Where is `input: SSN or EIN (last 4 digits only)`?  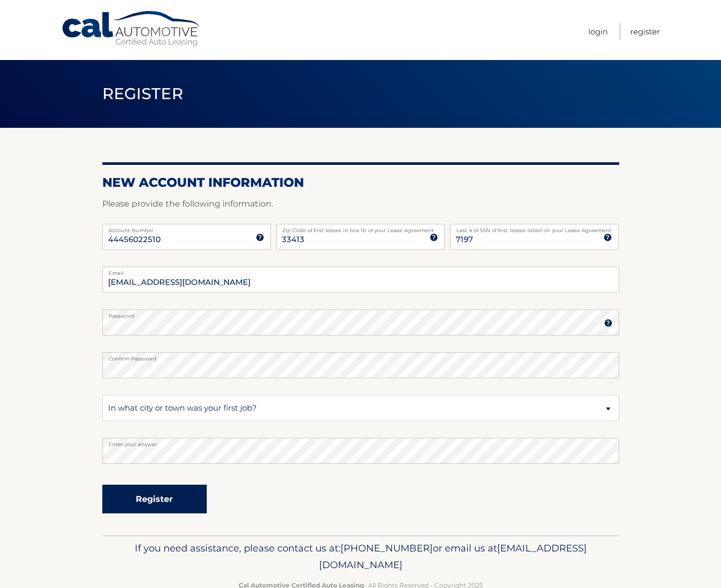 input: SSN or EIN (last 4 digits only) is located at coordinates (534, 237).